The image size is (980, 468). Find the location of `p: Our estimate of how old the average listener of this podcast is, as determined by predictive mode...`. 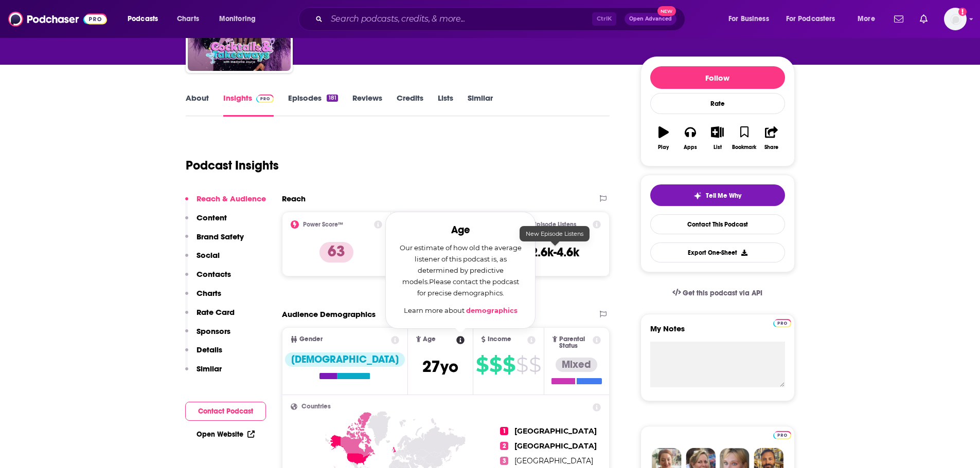

p: Our estimate of how old the average listener of this podcast is, as determined by predictive mode... is located at coordinates (460, 271).